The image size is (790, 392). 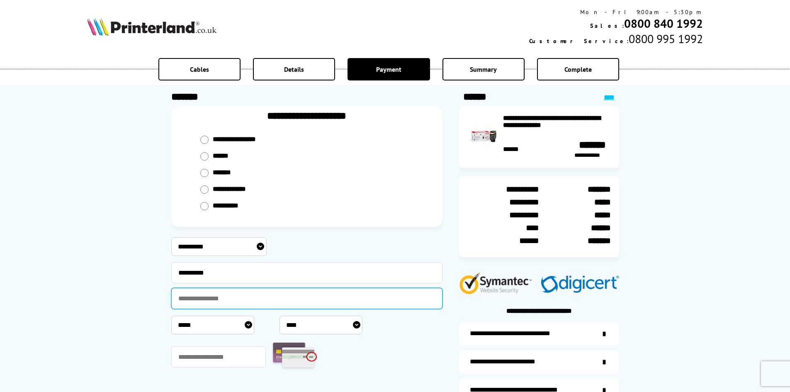 I want to click on a: items-arrive, so click(x=539, y=362).